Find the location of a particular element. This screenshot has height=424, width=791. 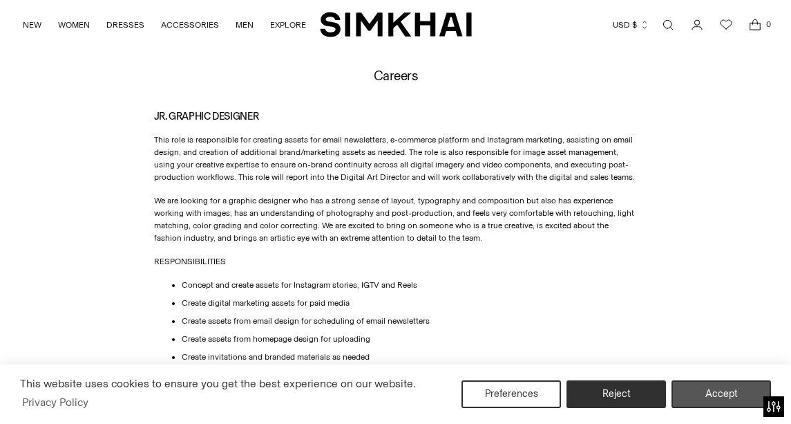

a: Open cart modal is located at coordinates (755, 25).